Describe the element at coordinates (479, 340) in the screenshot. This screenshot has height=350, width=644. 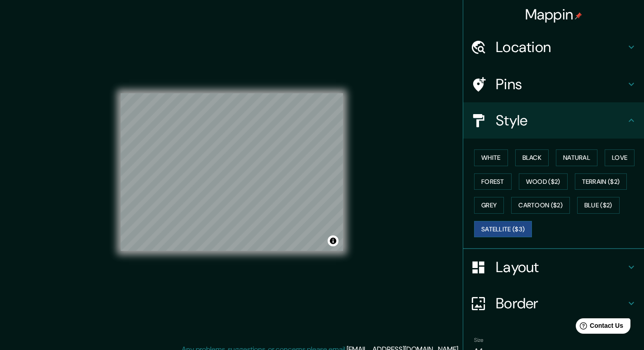
I see `label: Size` at that location.